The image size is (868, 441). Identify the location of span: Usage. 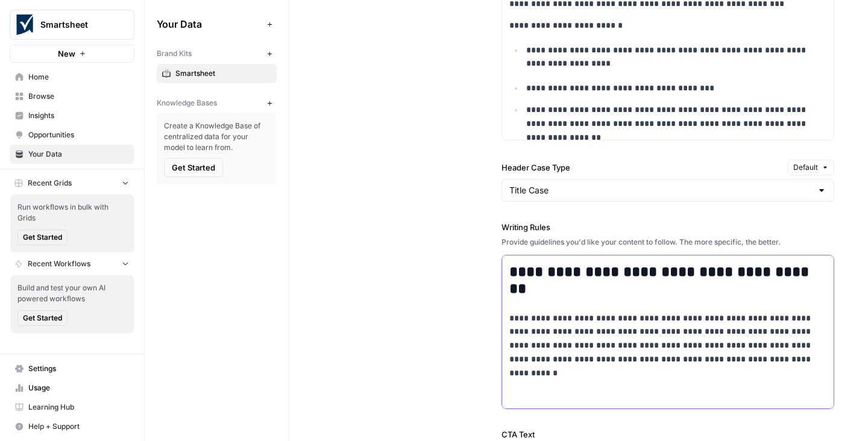
(79, 388).